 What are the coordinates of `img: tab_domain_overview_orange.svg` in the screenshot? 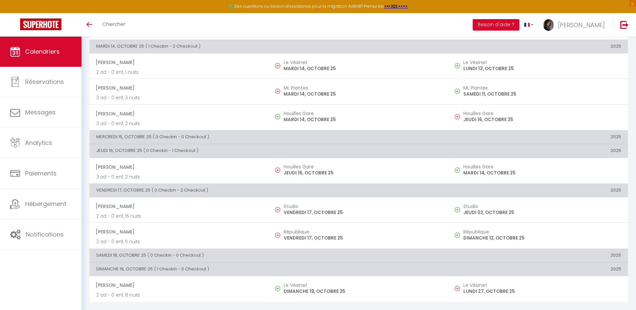 It's located at (30, 42).